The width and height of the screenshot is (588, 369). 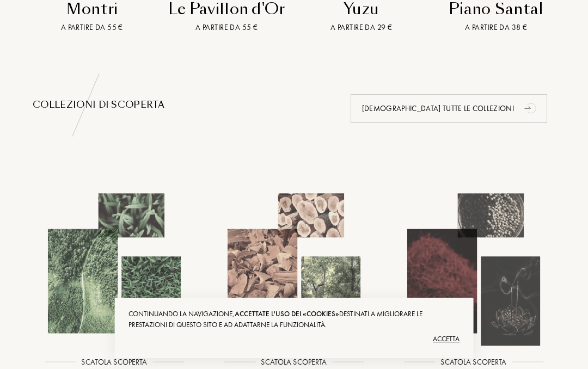 What do you see at coordinates (294, 105) in the screenshot?
I see `div: Collezioni di scoperta` at bounding box center [294, 105].